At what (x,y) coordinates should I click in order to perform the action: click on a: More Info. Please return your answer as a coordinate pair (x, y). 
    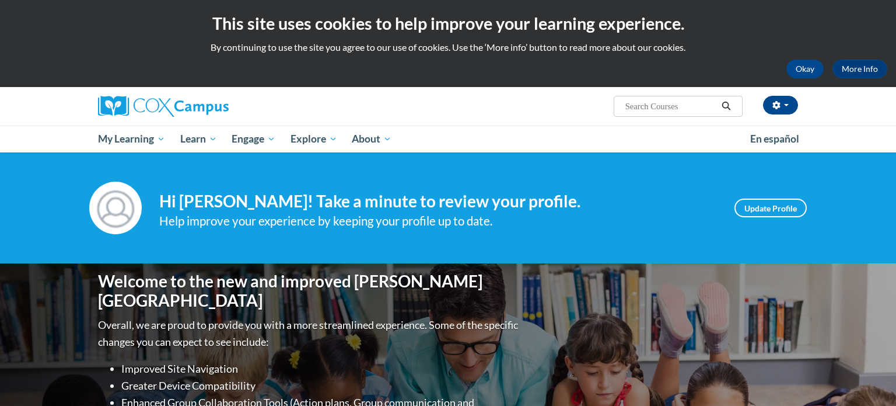
    Looking at the image, I should click on (860, 69).